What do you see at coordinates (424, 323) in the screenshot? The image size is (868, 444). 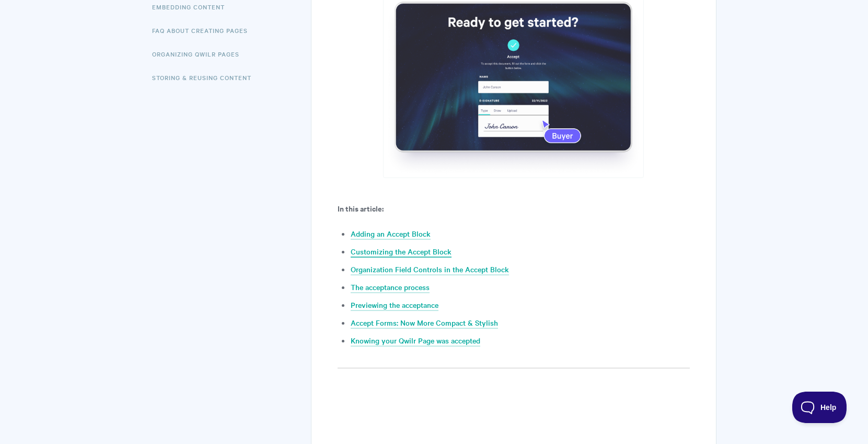 I see `a: Accept Forms: Now More Compact & Stylish` at bounding box center [424, 323].